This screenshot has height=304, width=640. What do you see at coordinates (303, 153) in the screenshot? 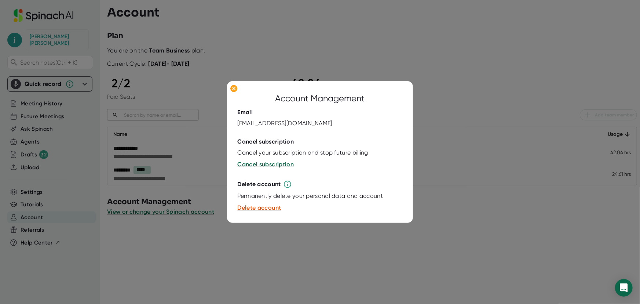
I see `div: Cancel your subscription and stop future billing` at bounding box center [303, 153].